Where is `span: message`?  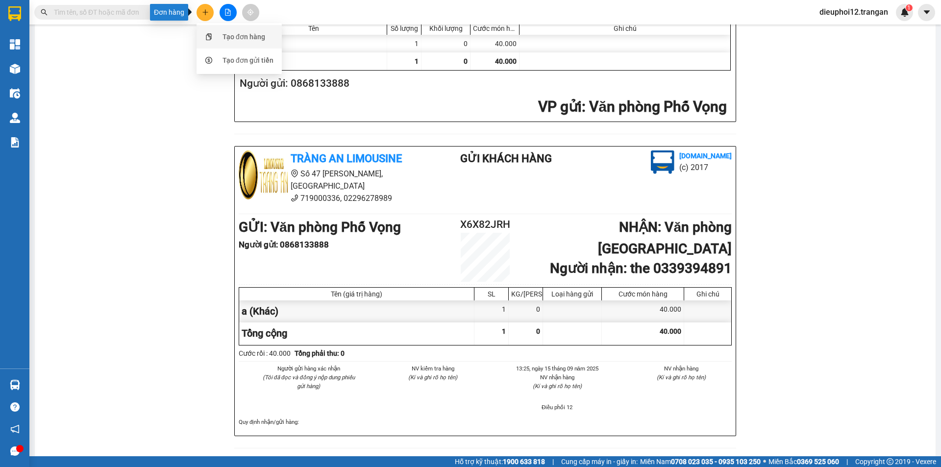
span: message is located at coordinates (15, 451).